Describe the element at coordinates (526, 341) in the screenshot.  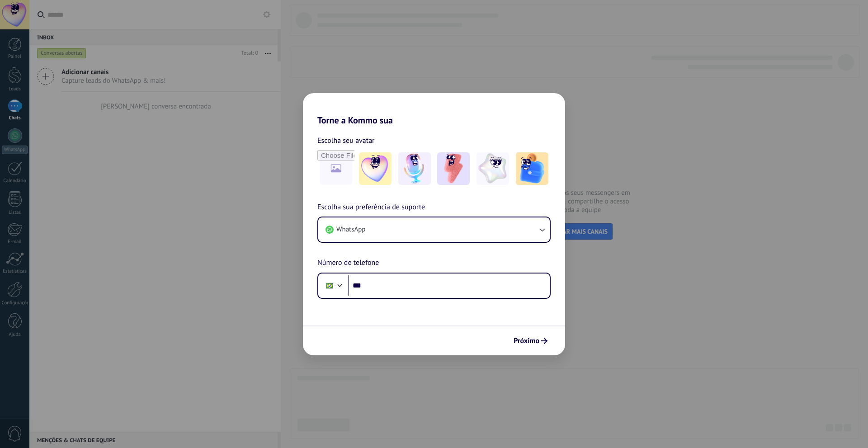
I see `span: Próximo` at that location.